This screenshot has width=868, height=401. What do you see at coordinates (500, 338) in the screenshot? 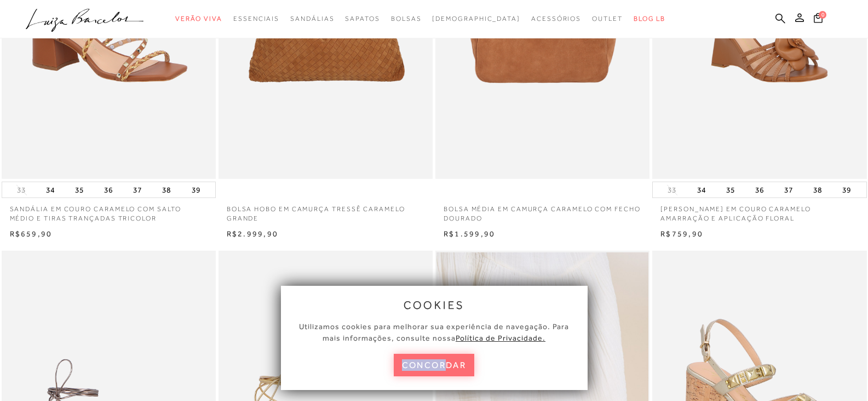
I see `a: Política de Privacidade.` at bounding box center [500, 338].